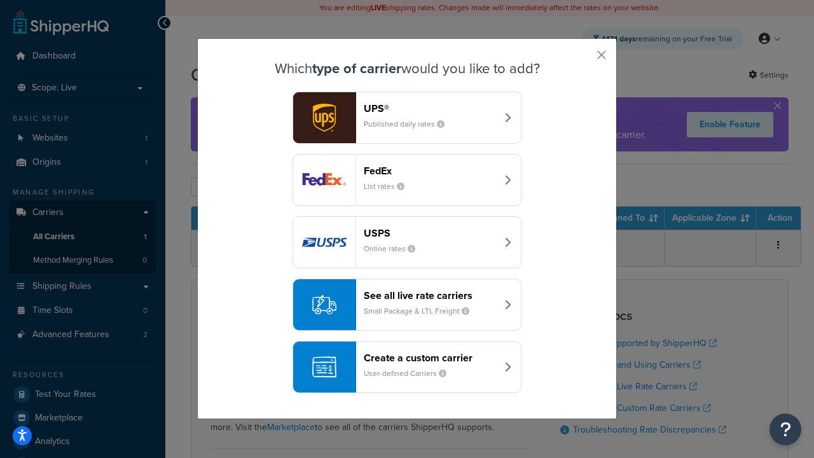  Describe the element at coordinates (357, 68) in the screenshot. I see `strong: type of carrier` at that location.